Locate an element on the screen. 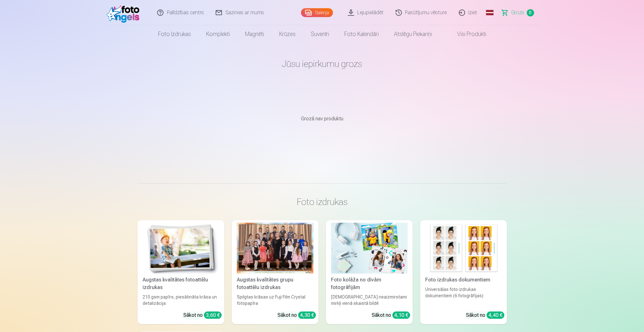  a: Suvenīri is located at coordinates (320, 34).